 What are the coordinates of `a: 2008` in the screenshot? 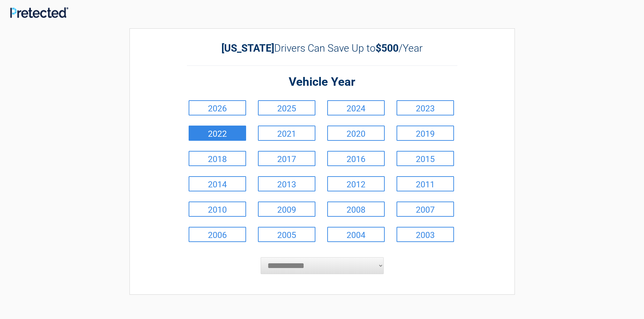 It's located at (356, 209).